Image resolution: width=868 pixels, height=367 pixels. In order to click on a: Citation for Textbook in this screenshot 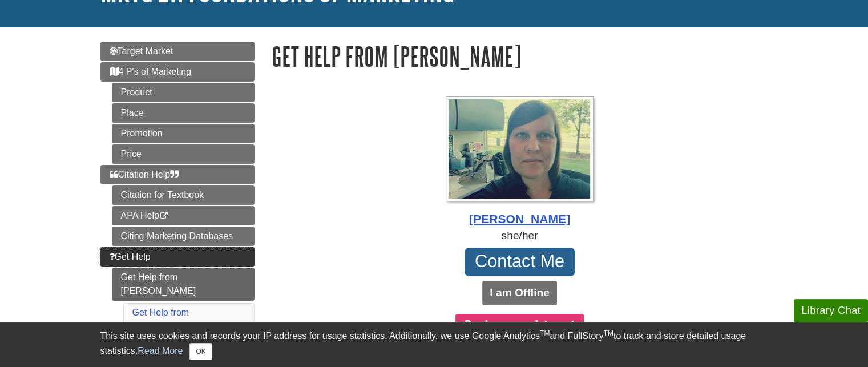, I will do `click(183, 195)`.